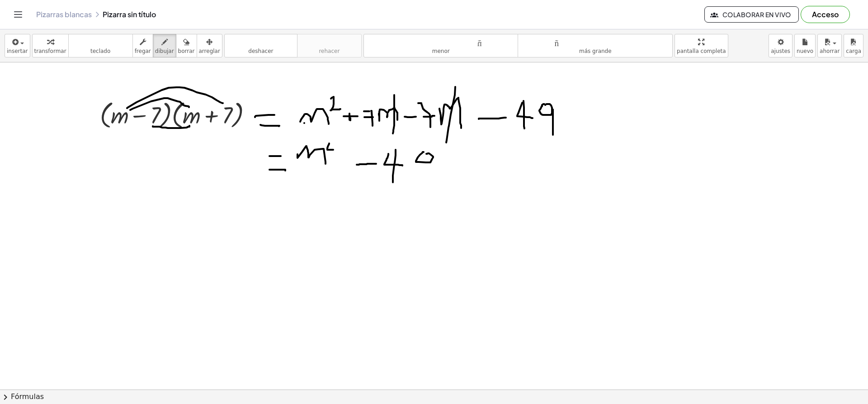 This screenshot has width=868, height=404. I want to click on button: nuevo, so click(805, 46).